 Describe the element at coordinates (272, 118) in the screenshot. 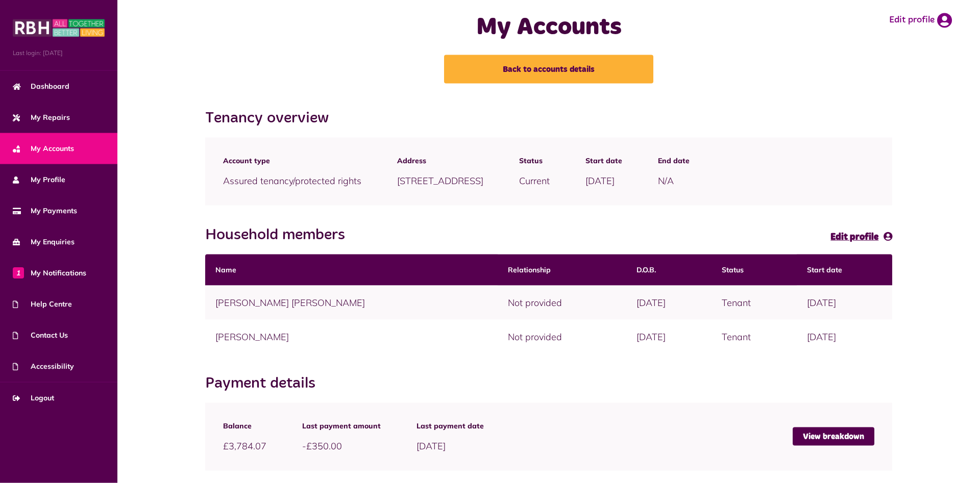

I see `h2: Tenancy overview` at that location.